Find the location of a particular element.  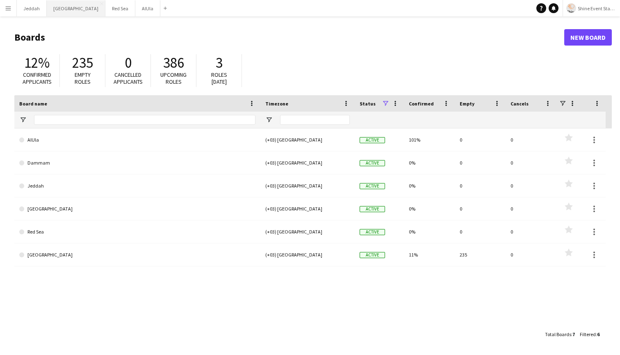

a: Dammam is located at coordinates (137, 163).